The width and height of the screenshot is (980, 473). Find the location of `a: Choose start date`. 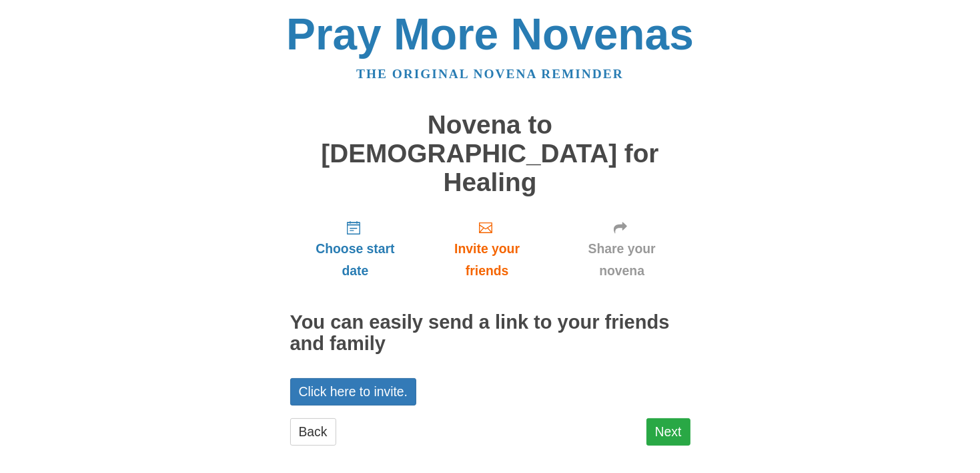

a: Choose start date is located at coordinates (355, 249).